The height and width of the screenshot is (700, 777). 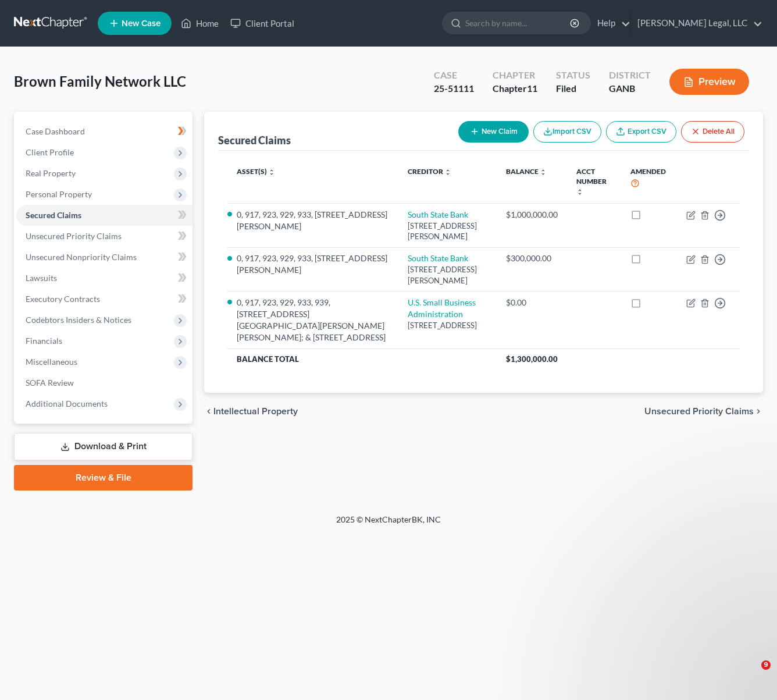 I want to click on a: Balance unfold_more, so click(x=527, y=171).